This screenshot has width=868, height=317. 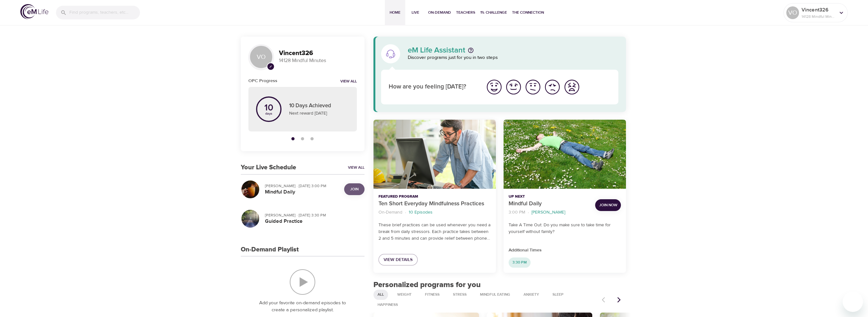 What do you see at coordinates (268, 114) in the screenshot?
I see `p: days` at bounding box center [268, 114].